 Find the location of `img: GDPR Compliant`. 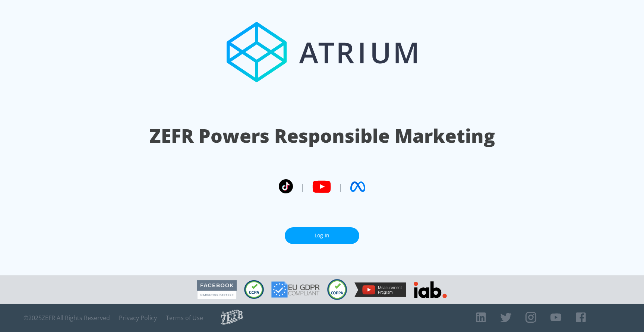

img: GDPR Compliant is located at coordinates (296, 290).